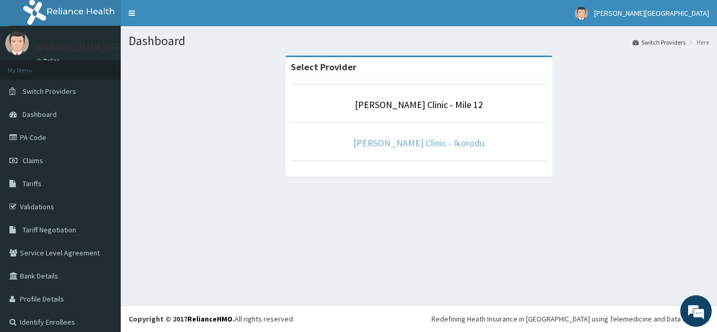  I want to click on img: d_794563401_company_1708531726252_794563401, so click(31, 66).